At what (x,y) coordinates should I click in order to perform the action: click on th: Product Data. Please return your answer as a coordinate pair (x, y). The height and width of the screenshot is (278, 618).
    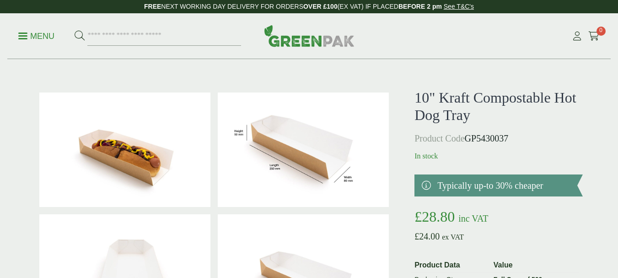
    Looking at the image, I should click on (450, 265).